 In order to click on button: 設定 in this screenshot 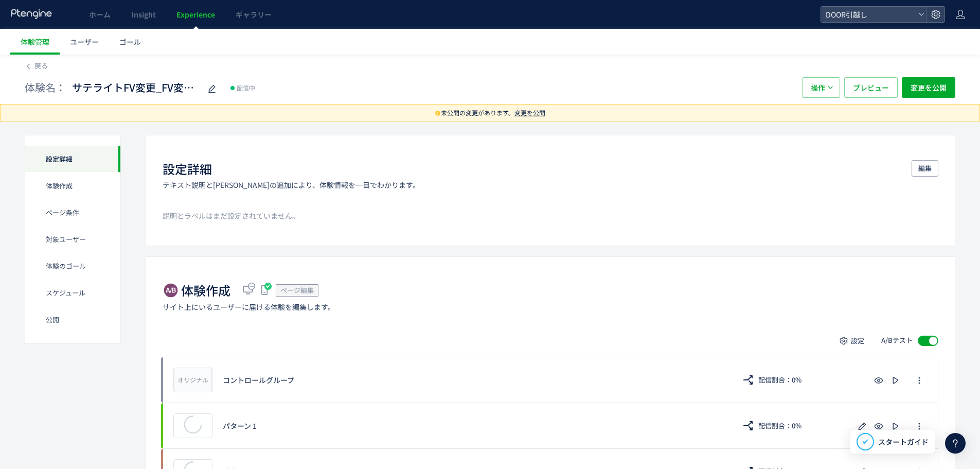, I will do `click(852, 340)`.